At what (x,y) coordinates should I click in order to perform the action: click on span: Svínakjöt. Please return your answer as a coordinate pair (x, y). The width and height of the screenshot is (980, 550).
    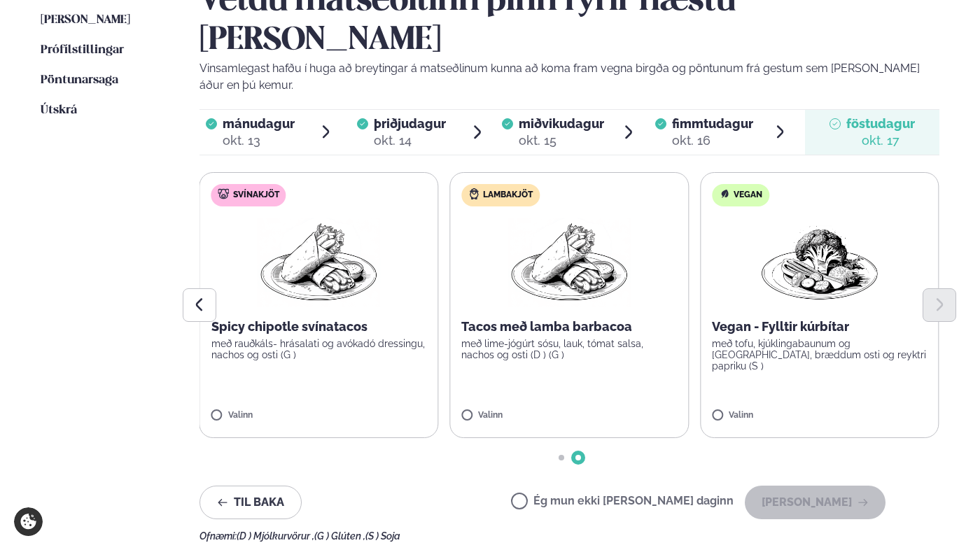
    Looking at the image, I should click on (256, 195).